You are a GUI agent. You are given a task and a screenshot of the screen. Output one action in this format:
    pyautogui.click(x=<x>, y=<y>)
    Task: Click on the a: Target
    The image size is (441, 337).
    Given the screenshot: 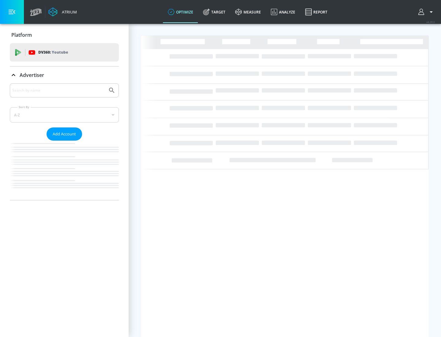 What is the action you would take?
    pyautogui.click(x=214, y=12)
    